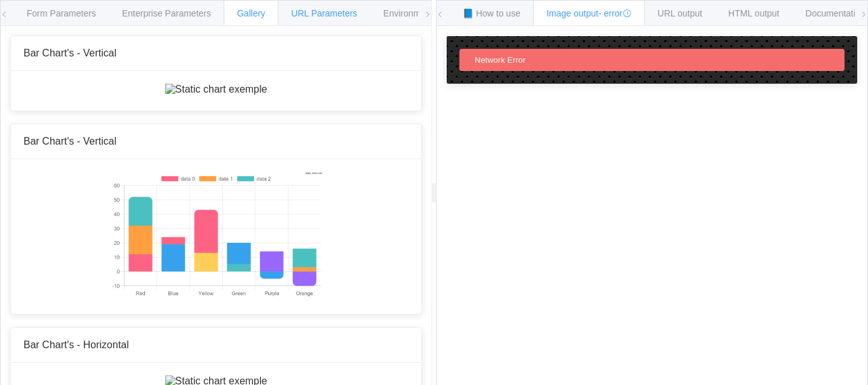 The image size is (868, 385). What do you see at coordinates (753, 13) in the screenshot?
I see `span: HTML output` at bounding box center [753, 13].